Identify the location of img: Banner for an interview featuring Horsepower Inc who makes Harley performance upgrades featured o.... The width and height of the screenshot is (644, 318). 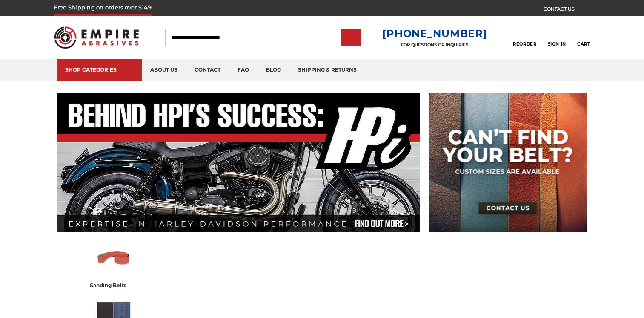
(238, 163).